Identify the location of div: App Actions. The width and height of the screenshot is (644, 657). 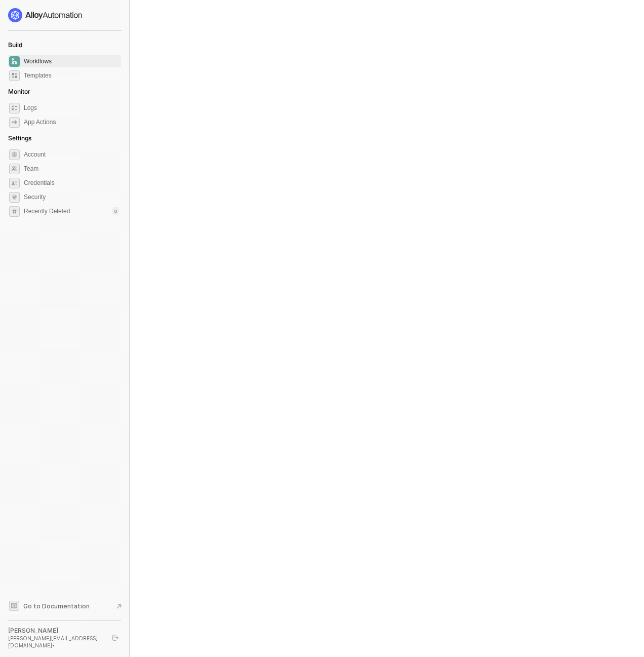
(40, 122).